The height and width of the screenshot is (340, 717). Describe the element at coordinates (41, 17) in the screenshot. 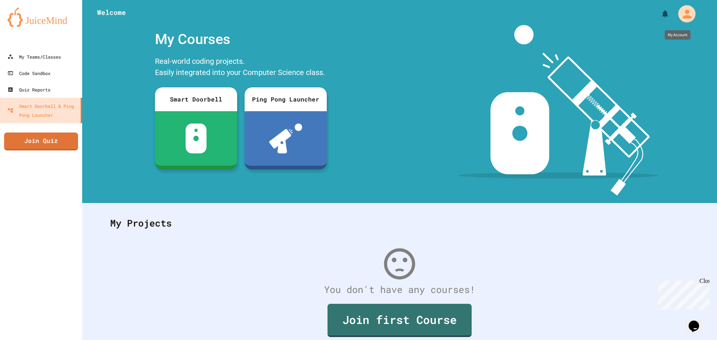

I see `img: logo-orange.svg` at that location.